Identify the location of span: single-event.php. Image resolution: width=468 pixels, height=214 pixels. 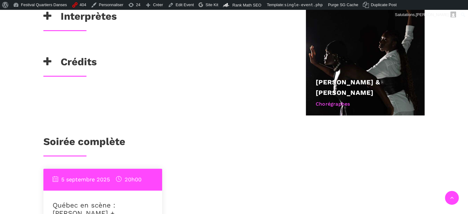
(303, 5).